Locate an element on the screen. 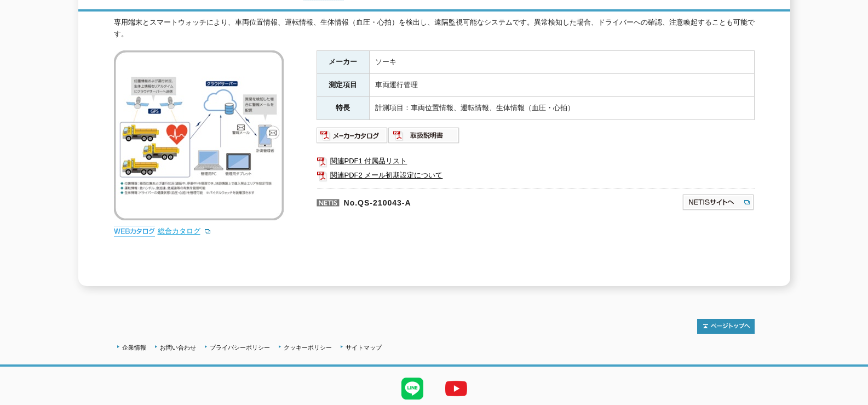 Image resolution: width=868 pixels, height=405 pixels. img: 取扱説明書 is located at coordinates (424, 135).